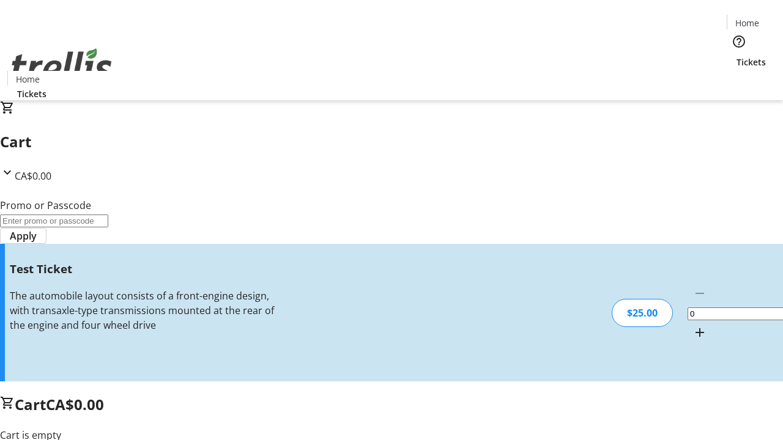  Describe the element at coordinates (699, 333) in the screenshot. I see `button: Increment by one` at that location.